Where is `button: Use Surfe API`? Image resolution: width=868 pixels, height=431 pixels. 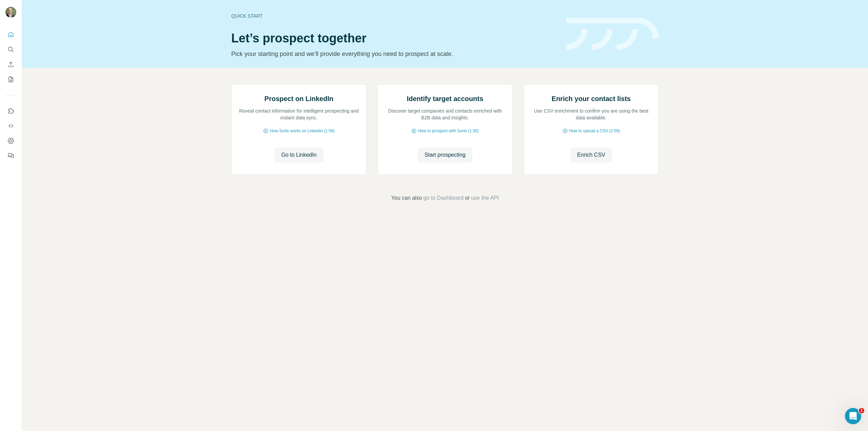 button: Use Surfe API is located at coordinates (11, 126).